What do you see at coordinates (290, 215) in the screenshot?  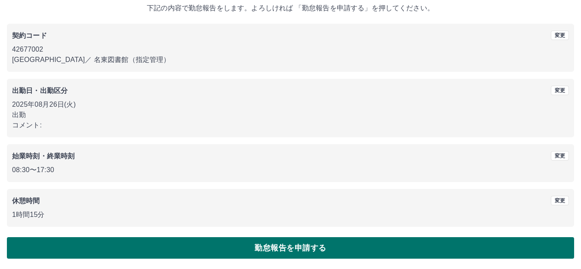 I see `p: 1時間15分` at bounding box center [290, 215].